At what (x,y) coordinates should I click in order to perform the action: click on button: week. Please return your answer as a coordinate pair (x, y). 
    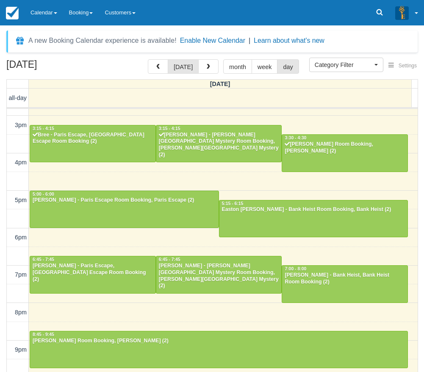
    Looking at the image, I should click on (265, 66).